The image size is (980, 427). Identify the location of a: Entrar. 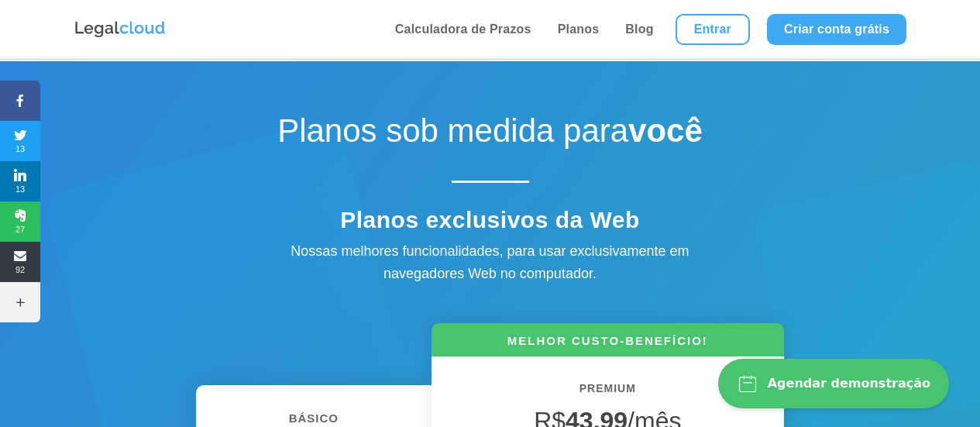
(713, 30).